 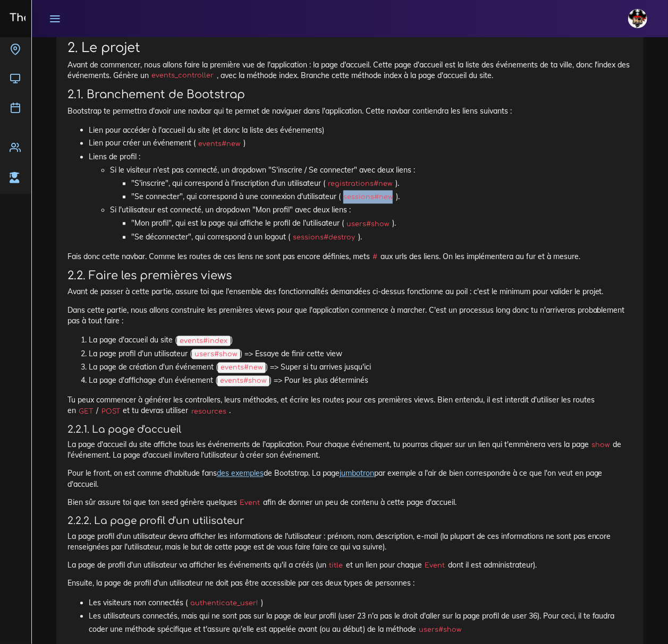 I want to click on h4: 2.2.1. La page d'accueil, so click(x=350, y=431).